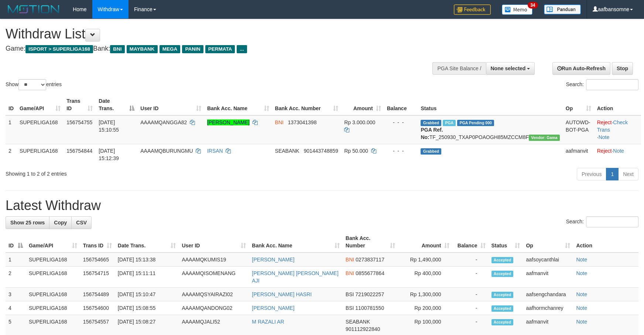 This screenshot has width=644, height=335. I want to click on th: Balance, so click(401, 105).